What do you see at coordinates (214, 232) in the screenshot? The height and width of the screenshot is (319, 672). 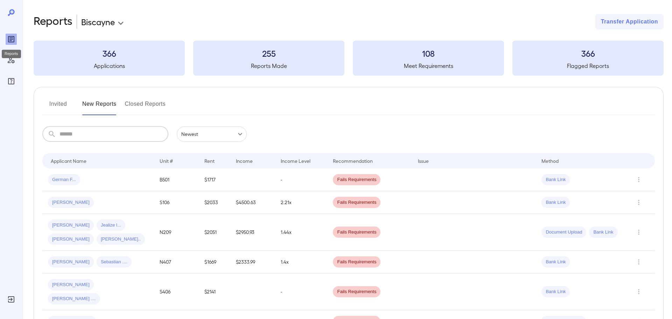 I see `td: $2051` at bounding box center [214, 232].